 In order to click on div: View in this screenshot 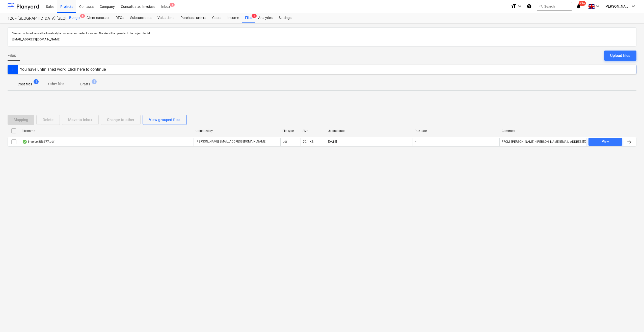, I will do `click(606, 142)`.